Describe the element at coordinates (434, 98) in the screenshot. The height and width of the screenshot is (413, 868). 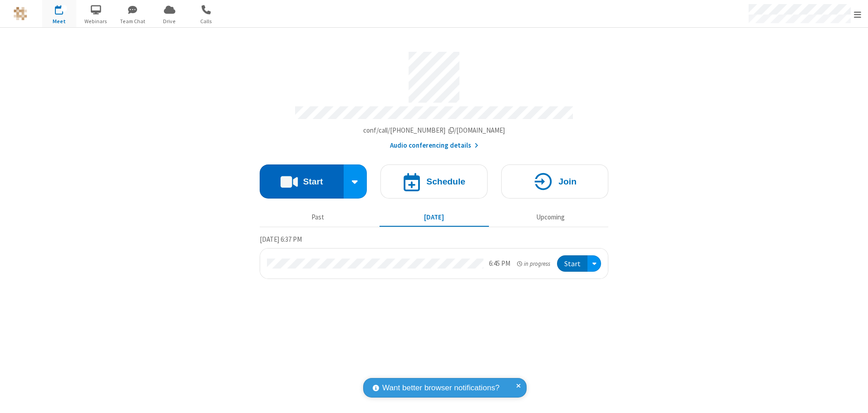
I see `section: Account details` at that location.